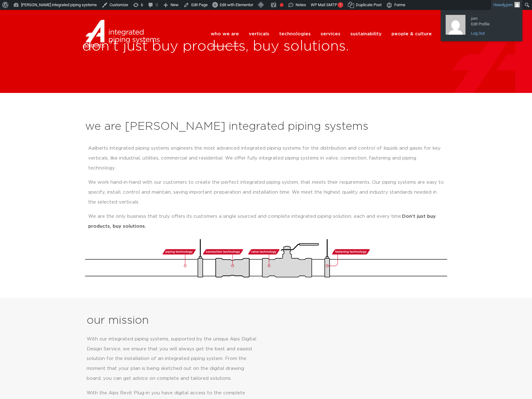 This screenshot has height=399, width=532. What do you see at coordinates (492, 34) in the screenshot?
I see `a: Log Out` at bounding box center [492, 34].